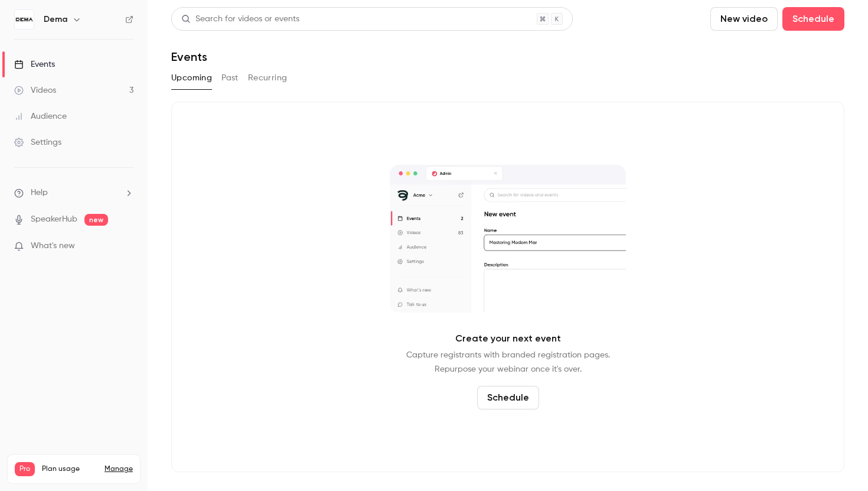  Describe the element at coordinates (35, 90) in the screenshot. I see `div: Videos` at that location.